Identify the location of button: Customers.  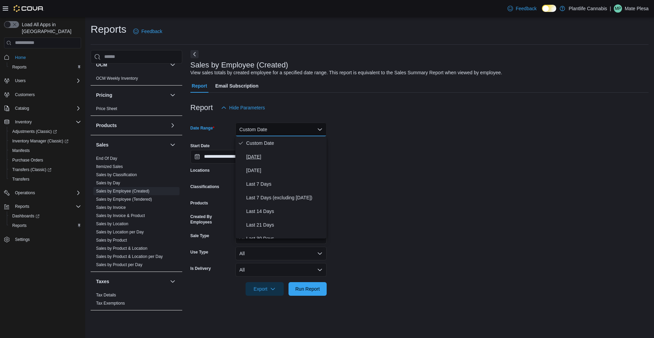
(43, 94).